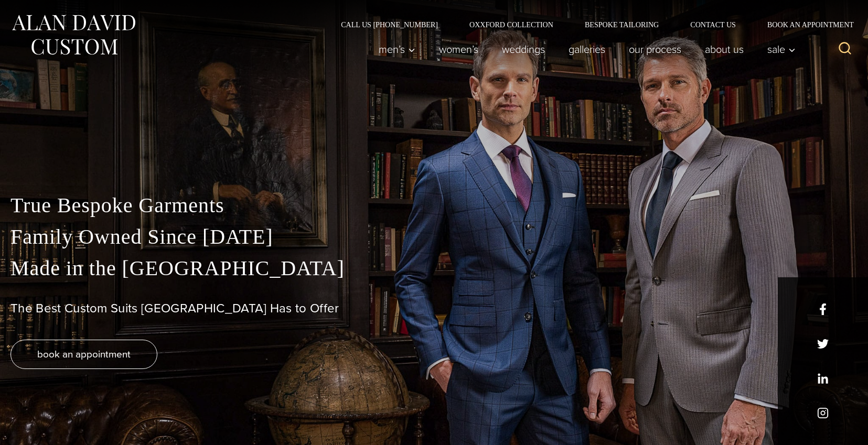 The width and height of the screenshot is (868, 445). I want to click on a: Our Process, so click(655, 49).